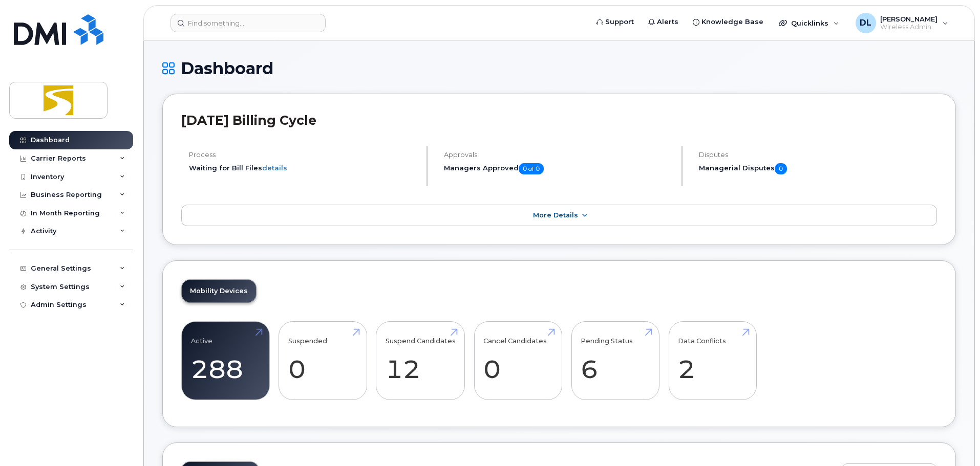 This screenshot has width=980, height=466. I want to click on a: Data Conflicts 2, so click(712, 361).